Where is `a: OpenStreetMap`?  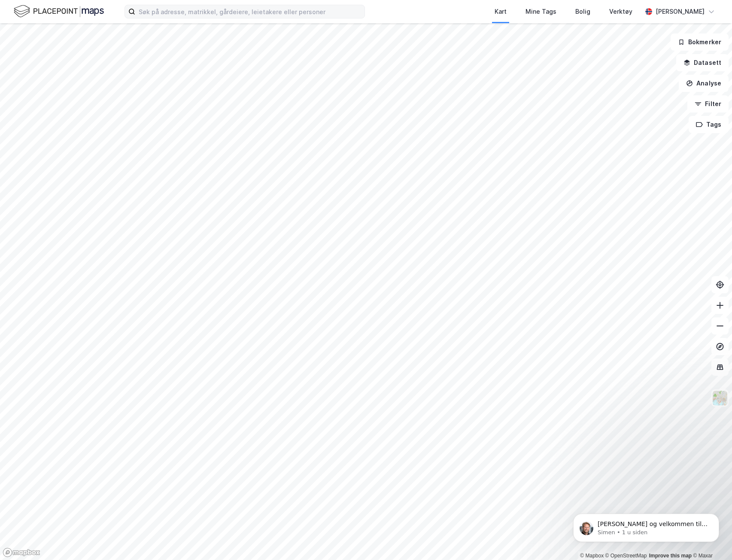 a: OpenStreetMap is located at coordinates (626, 556).